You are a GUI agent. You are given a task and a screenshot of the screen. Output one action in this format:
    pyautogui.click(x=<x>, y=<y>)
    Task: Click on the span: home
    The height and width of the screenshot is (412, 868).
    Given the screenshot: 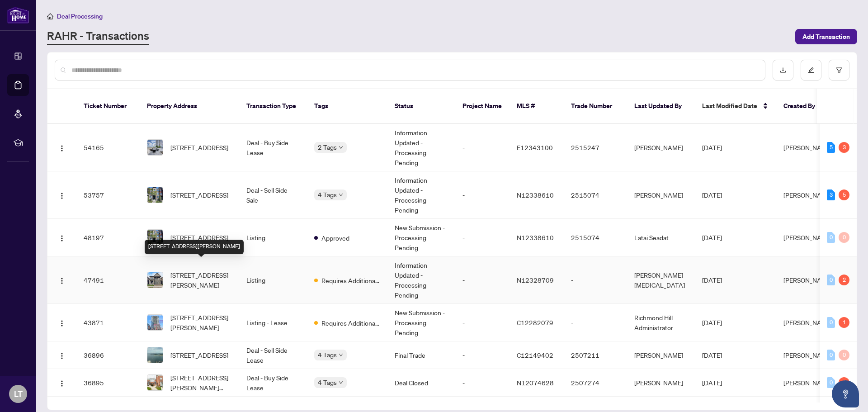 What is the action you would take?
    pyautogui.click(x=50, y=16)
    